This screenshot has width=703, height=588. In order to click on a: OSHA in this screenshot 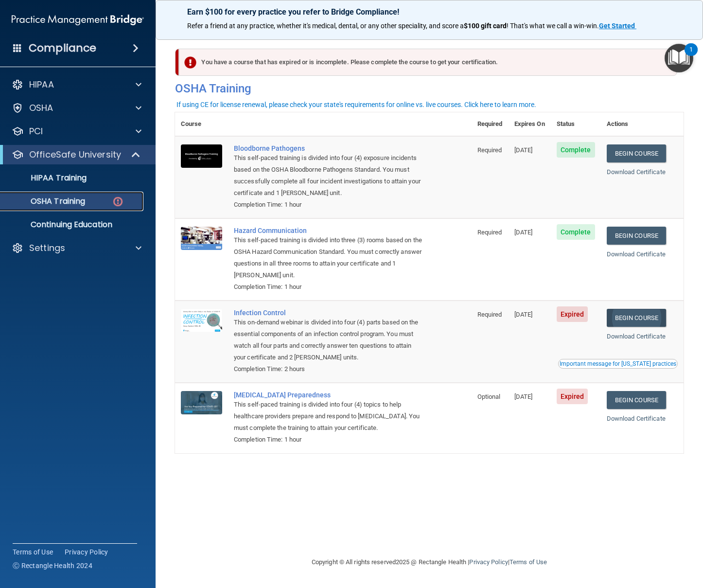, I will do `click(76, 108)`.